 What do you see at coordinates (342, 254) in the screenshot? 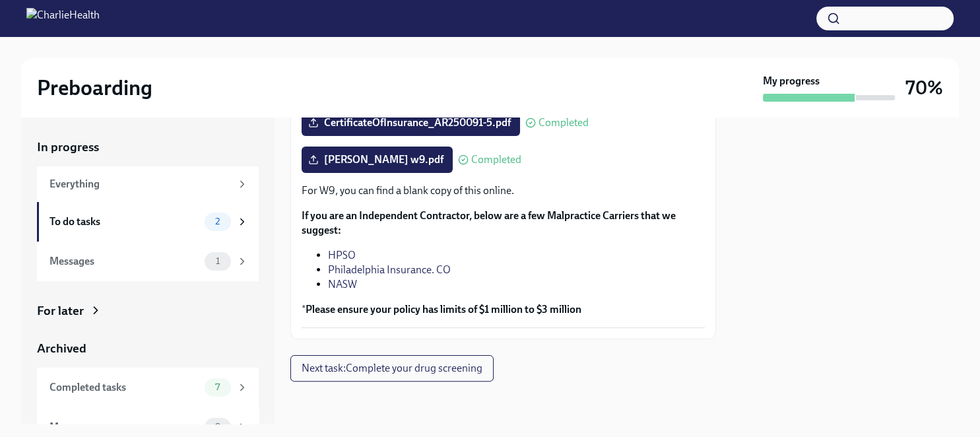
I see `a: HPSO` at bounding box center [342, 254].